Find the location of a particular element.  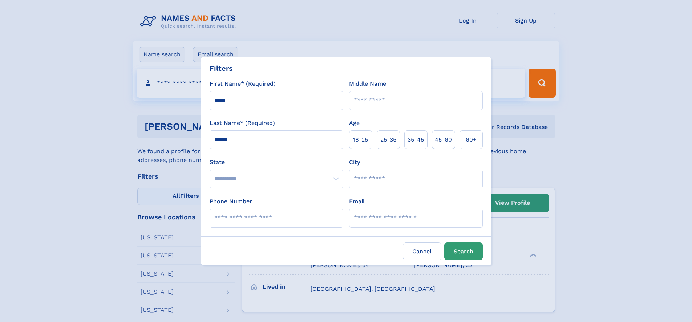

span: 60+ is located at coordinates (471, 140).